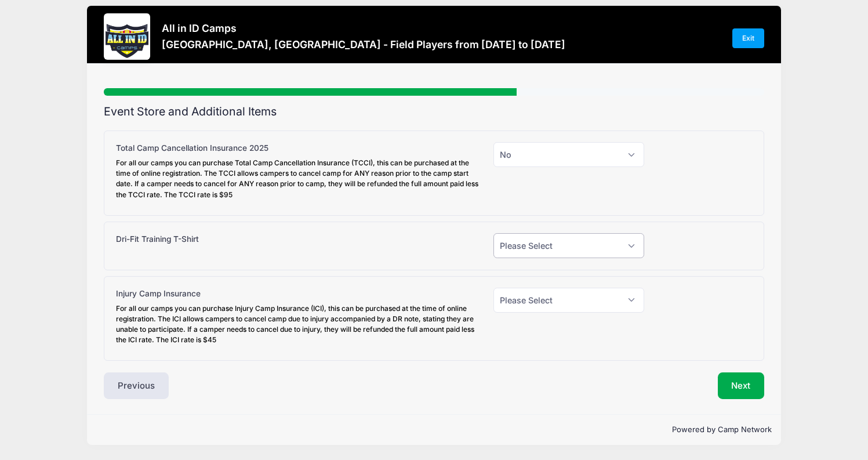  What do you see at coordinates (740, 386) in the screenshot?
I see `button: Next` at bounding box center [740, 386].